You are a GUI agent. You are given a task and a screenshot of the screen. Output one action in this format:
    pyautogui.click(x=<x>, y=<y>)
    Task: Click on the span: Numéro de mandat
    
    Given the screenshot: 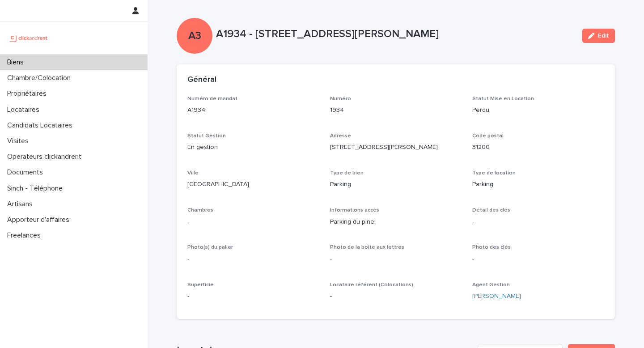 What is the action you would take?
    pyautogui.click(x=212, y=99)
    